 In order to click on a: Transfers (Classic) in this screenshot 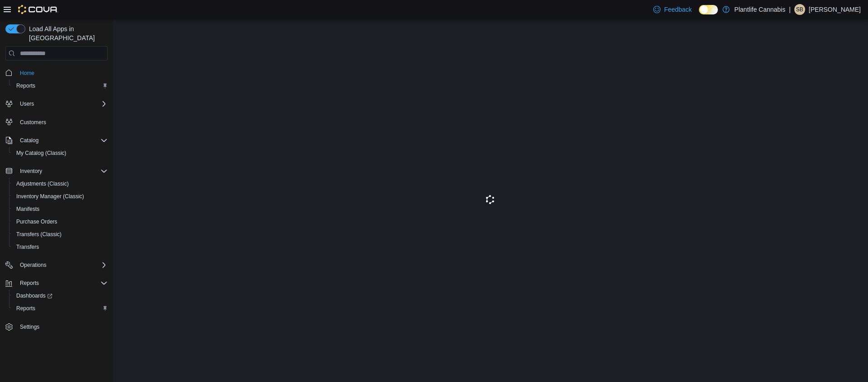, I will do `click(39, 234)`.